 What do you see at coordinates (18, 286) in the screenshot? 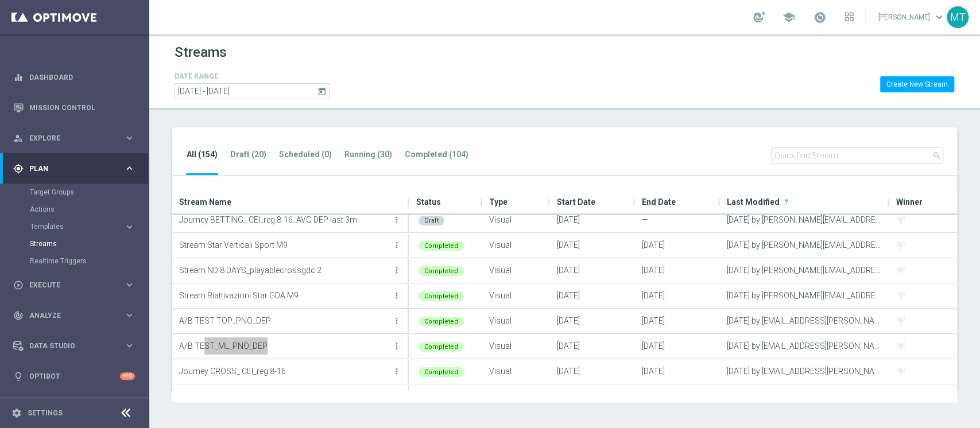
I see `i: play_circle_outline` at bounding box center [18, 286].